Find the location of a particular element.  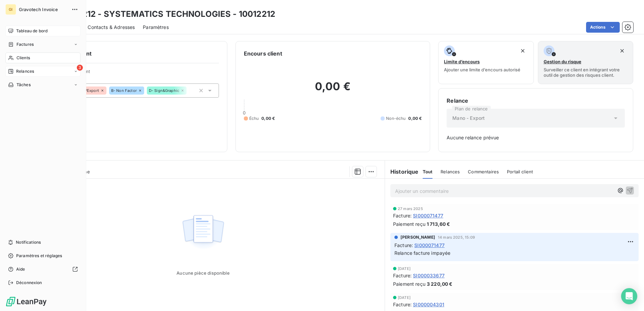

span: Mano - Export is located at coordinates (469, 118).